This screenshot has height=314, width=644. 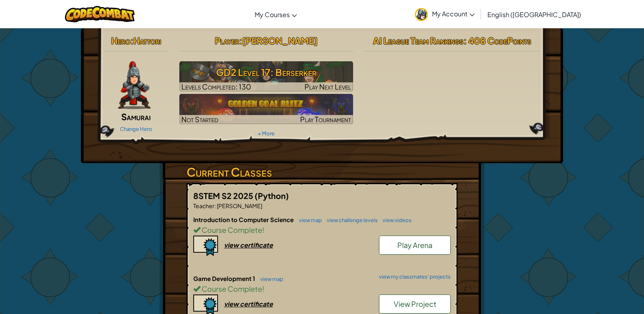 What do you see at coordinates (136, 116) in the screenshot?
I see `span: Samurai` at bounding box center [136, 116].